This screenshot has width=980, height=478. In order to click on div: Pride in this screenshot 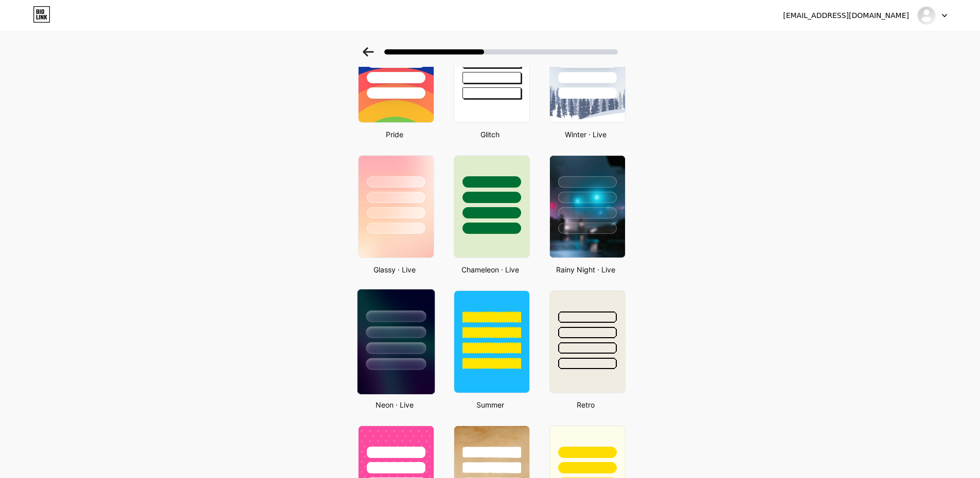, I will do `click(395, 134)`.